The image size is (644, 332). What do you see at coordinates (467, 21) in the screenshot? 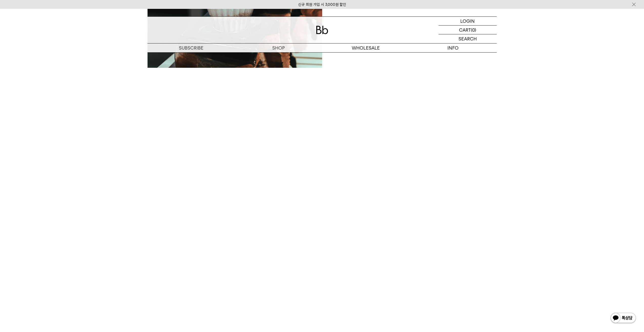
I see `p: LOGIN` at bounding box center [467, 21].